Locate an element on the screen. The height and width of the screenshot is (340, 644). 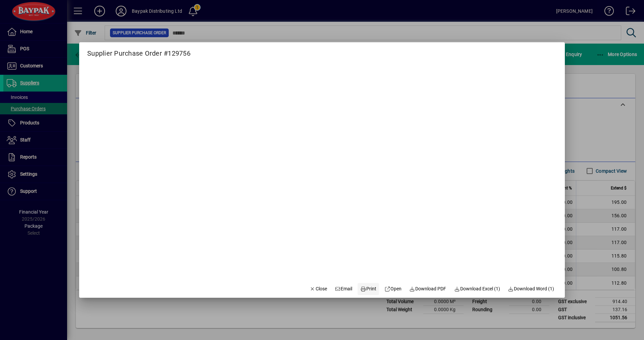
button: Close is located at coordinates (318, 289).